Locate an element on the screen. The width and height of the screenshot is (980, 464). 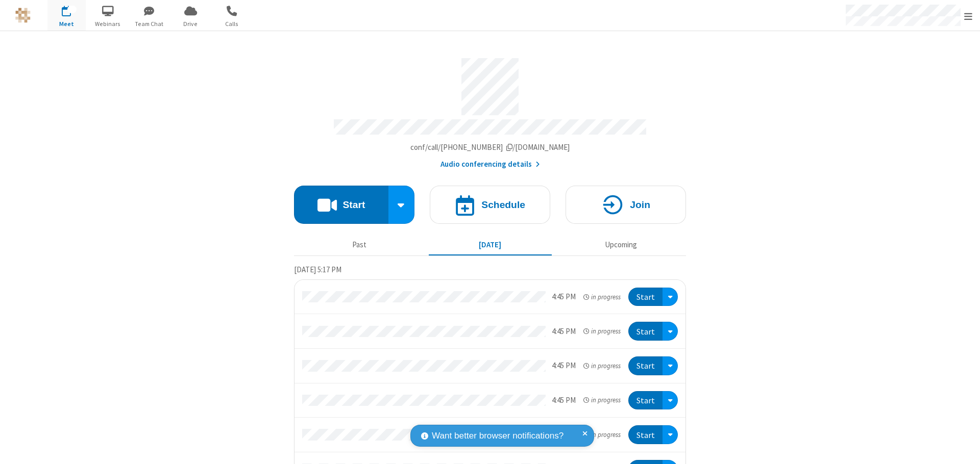
section: Account details is located at coordinates (490, 110).